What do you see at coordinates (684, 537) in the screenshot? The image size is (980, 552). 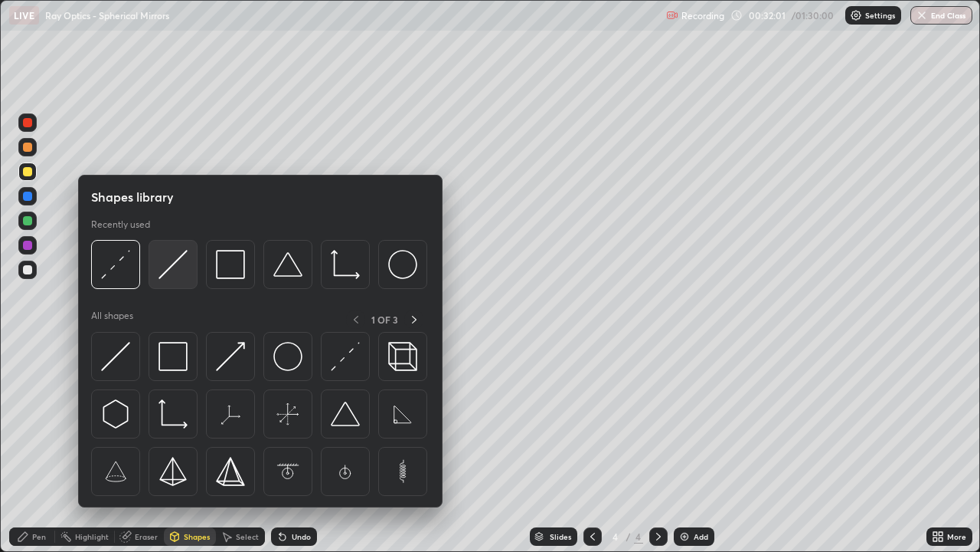 I see `img: add-slide-button` at bounding box center [684, 537].